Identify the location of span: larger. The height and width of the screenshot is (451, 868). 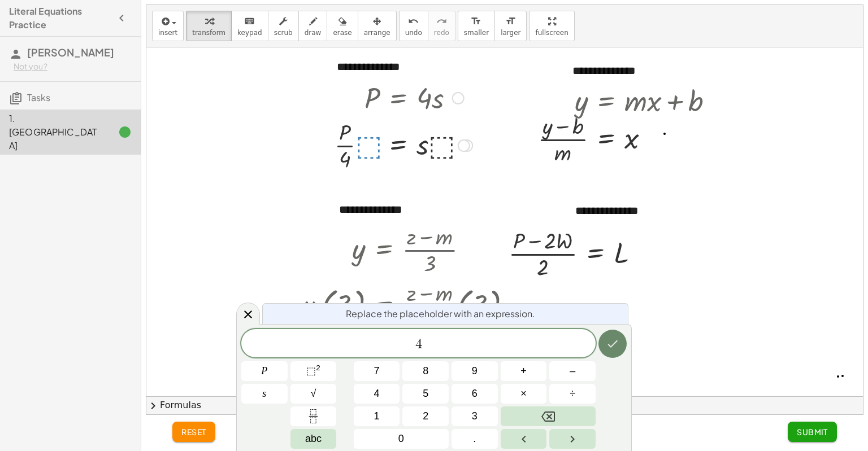
(511, 33).